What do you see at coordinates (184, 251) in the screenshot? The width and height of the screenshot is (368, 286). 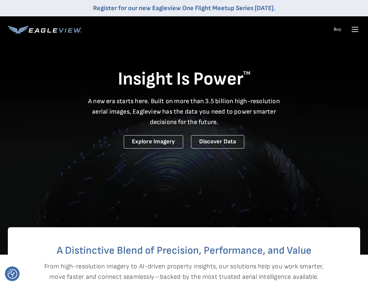 I see `h2: A Distinctive Blend of Precision, Performance, and Value` at bounding box center [184, 251].